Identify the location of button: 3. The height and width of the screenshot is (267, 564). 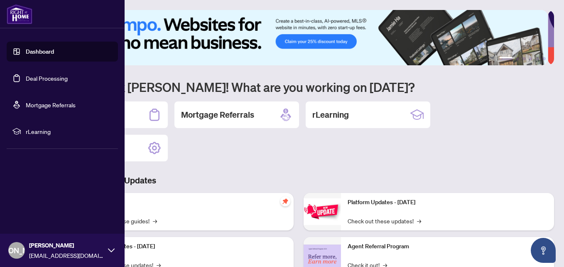
(525, 59).